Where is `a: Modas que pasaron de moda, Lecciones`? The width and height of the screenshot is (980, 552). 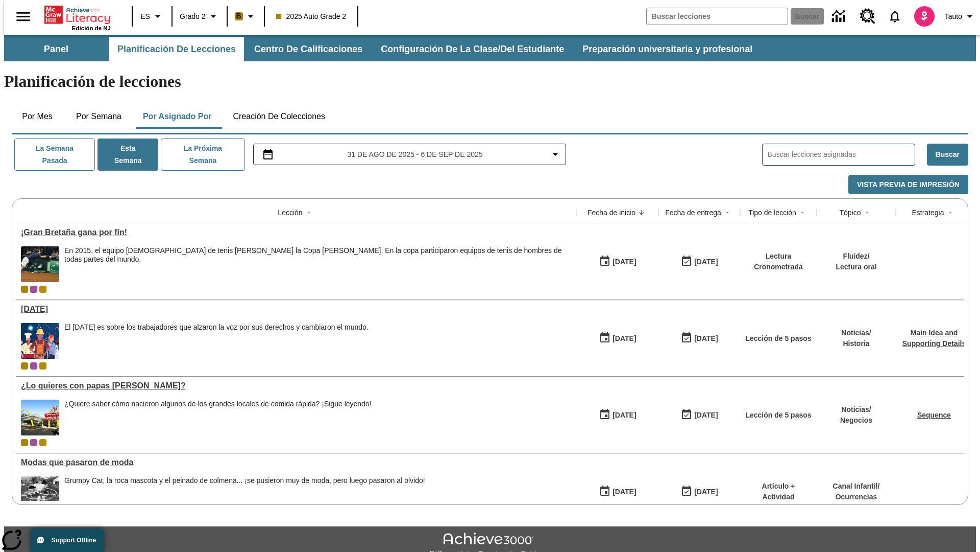 a: Modas que pasaron de moda, Lecciones is located at coordinates (297, 463).